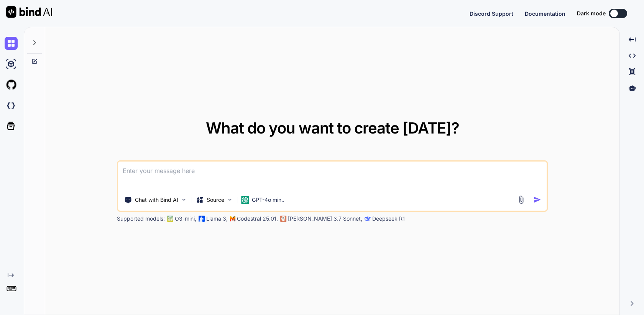  What do you see at coordinates (492, 13) in the screenshot?
I see `span: Discord Support` at bounding box center [492, 13].